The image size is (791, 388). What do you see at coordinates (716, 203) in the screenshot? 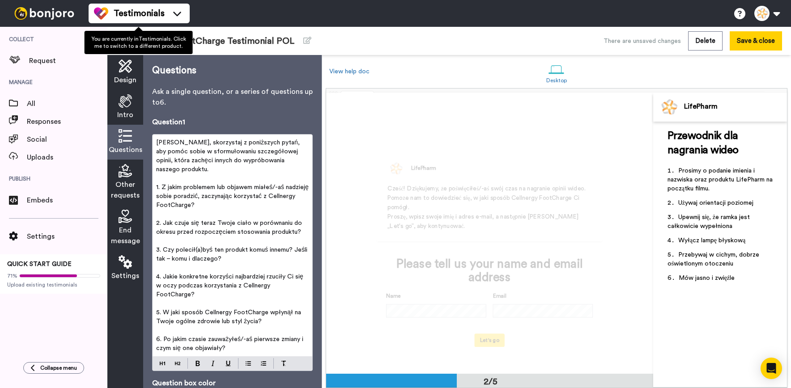
I see `span: Używaj orientacji poziomej` at bounding box center [716, 203].